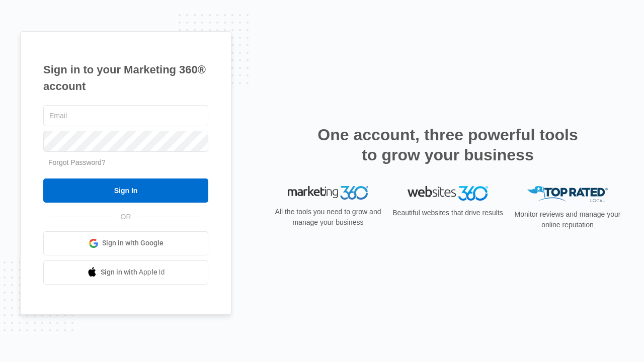 The height and width of the screenshot is (362, 644). What do you see at coordinates (328, 217) in the screenshot?
I see `p: All the tools you need to grow and manage your business` at bounding box center [328, 217].